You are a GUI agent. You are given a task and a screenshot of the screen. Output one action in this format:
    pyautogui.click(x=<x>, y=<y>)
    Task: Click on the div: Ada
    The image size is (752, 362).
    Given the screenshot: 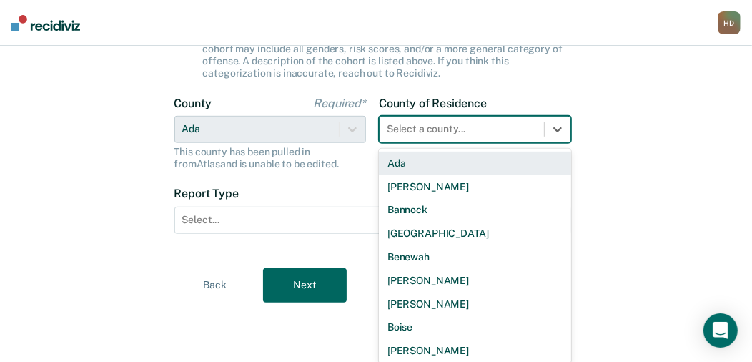 What is the action you would take?
    pyautogui.click(x=475, y=163)
    